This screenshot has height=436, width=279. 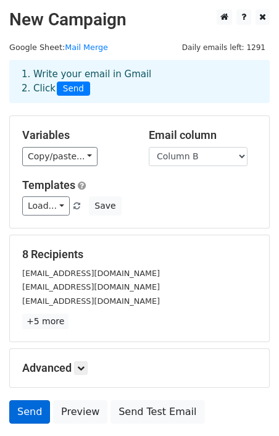 I want to click on a: Send Test Email, so click(x=157, y=412).